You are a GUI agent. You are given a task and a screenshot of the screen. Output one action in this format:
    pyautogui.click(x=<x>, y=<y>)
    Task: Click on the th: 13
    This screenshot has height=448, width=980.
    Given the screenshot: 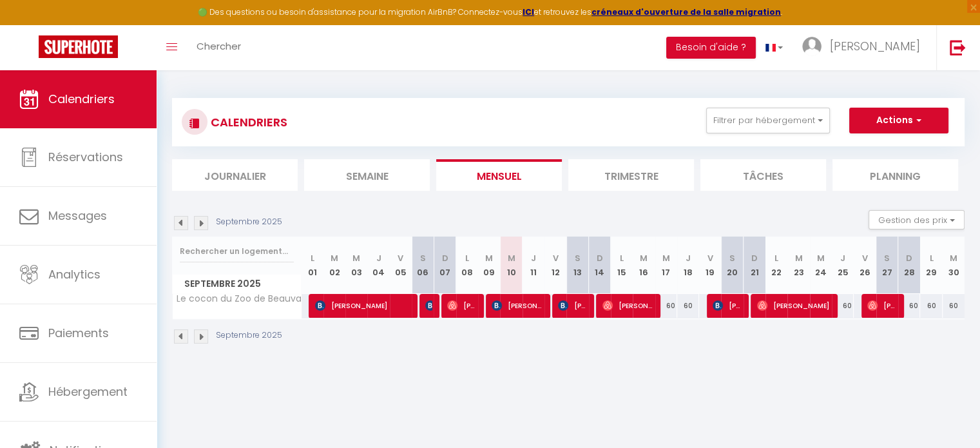 What is the action you would take?
    pyautogui.click(x=577, y=264)
    